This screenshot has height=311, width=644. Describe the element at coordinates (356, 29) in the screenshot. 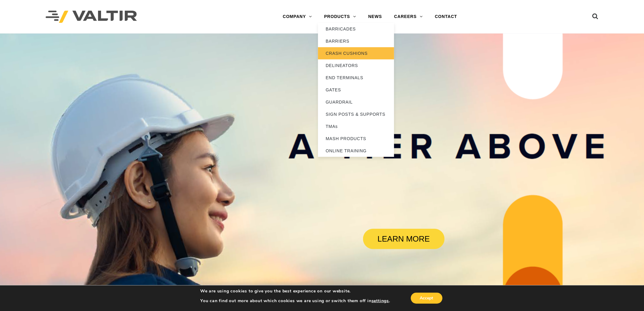

I see `a: BARRICADES` at that location.